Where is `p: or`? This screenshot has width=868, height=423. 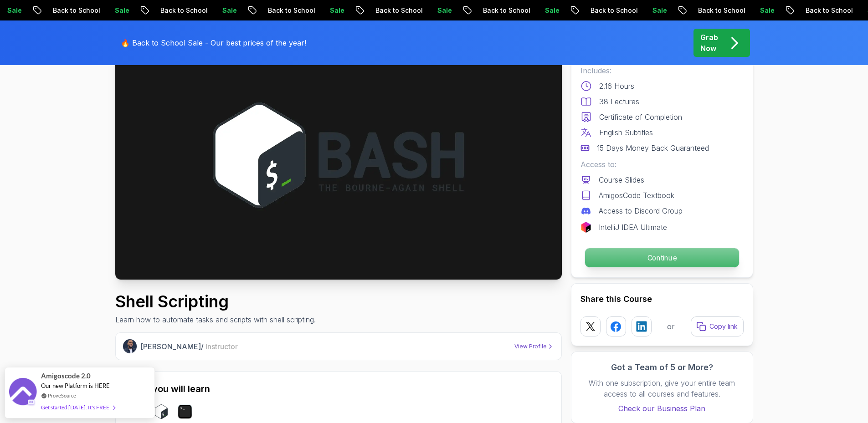 p: or is located at coordinates (670, 326).